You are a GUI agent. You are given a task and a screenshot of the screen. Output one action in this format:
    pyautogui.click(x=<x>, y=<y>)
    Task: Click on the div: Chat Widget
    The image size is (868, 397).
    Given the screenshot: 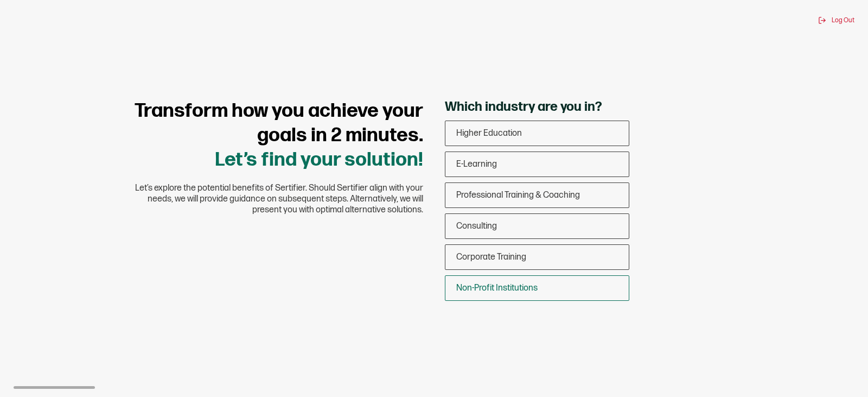 What is the action you would take?
    pyautogui.click(x=841, y=371)
    